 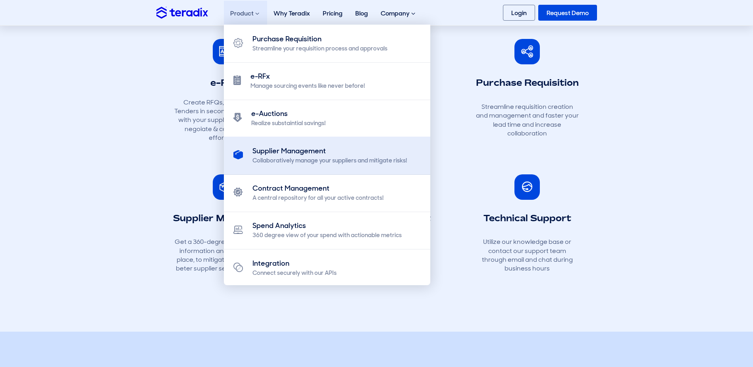 What do you see at coordinates (318, 198) in the screenshot?
I see `div: A central repository for all your active contracts!` at bounding box center [318, 198].